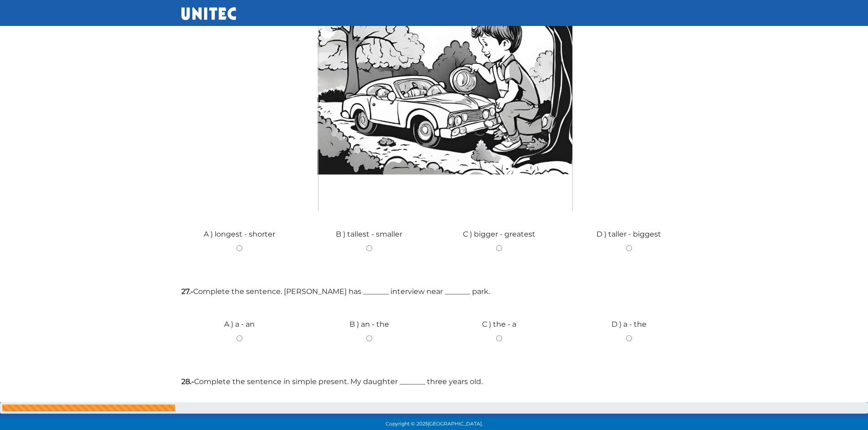  I want to click on label: C ) bigger - greatest, so click(499, 234).